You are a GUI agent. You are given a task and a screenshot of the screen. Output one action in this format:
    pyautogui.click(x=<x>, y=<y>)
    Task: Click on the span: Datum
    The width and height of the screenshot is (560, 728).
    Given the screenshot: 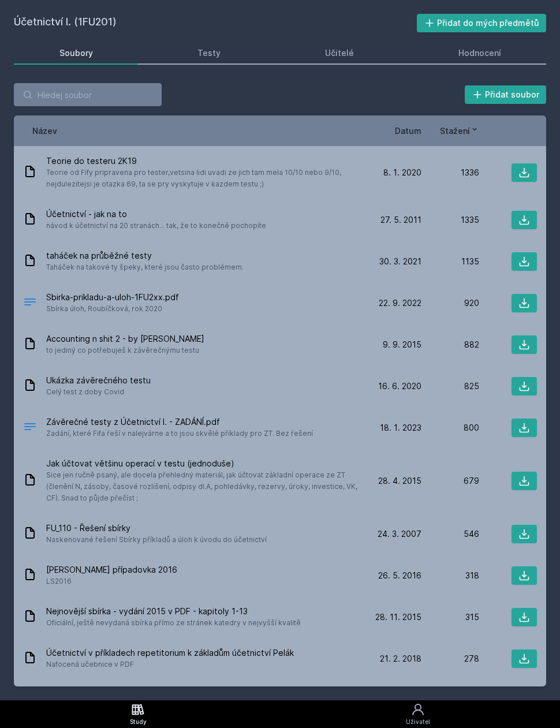 What is the action you would take?
    pyautogui.click(x=408, y=130)
    